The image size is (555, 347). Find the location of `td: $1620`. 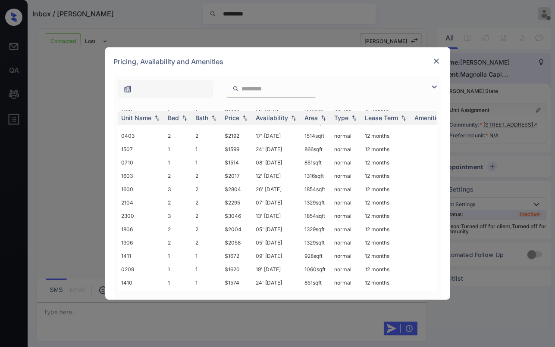

td: $1620 is located at coordinates (237, 269).